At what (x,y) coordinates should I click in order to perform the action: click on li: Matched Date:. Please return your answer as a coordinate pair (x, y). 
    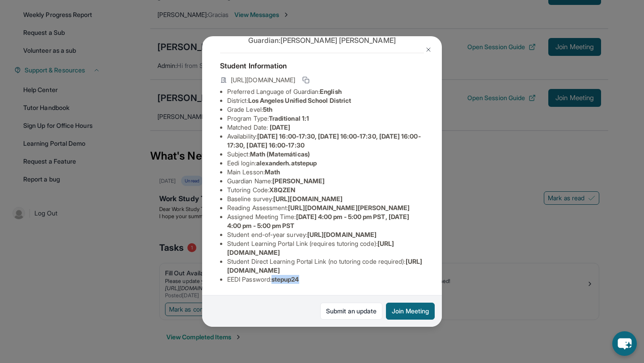
    Looking at the image, I should click on (326, 127).